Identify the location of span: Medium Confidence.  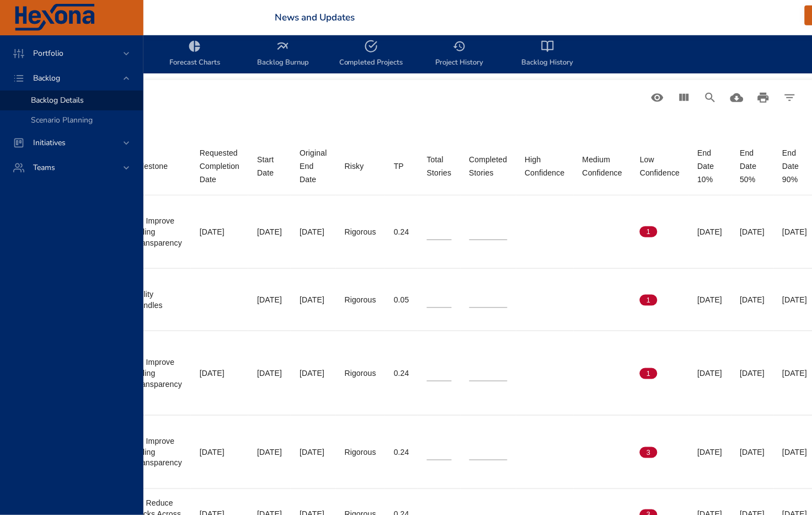
(602, 166).